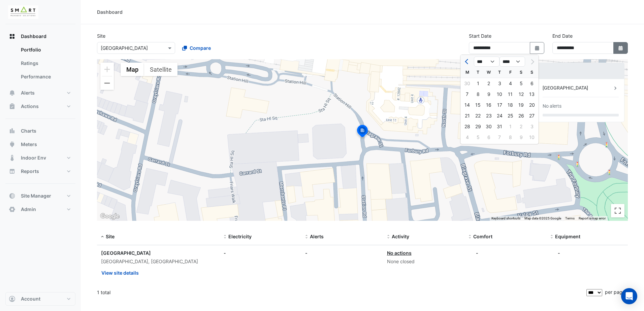 Image resolution: width=644 pixels, height=311 pixels. Describe the element at coordinates (532, 83) in the screenshot. I see `div: 6` at that location.